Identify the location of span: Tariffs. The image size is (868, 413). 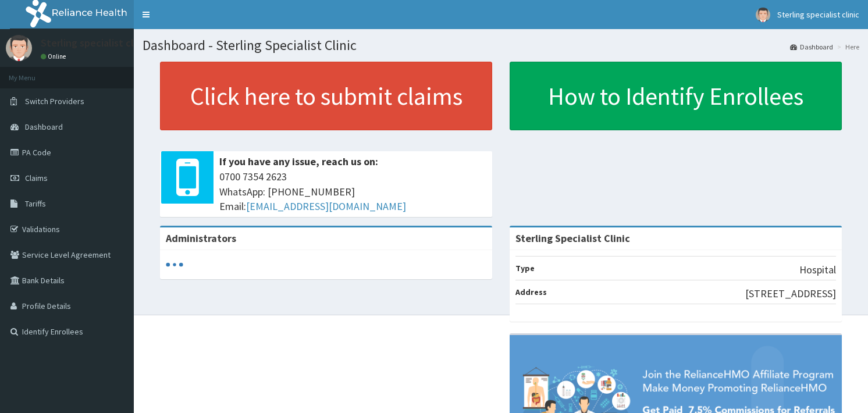
(35, 203).